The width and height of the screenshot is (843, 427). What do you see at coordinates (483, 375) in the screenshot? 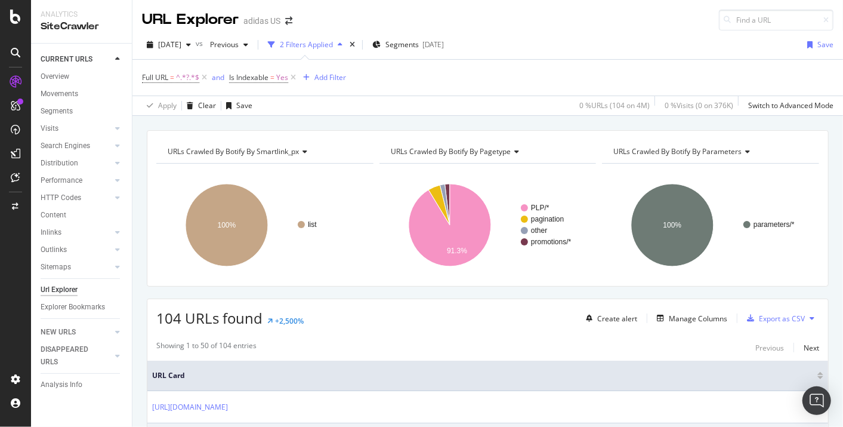
I see `span: URL Card` at bounding box center [483, 375].